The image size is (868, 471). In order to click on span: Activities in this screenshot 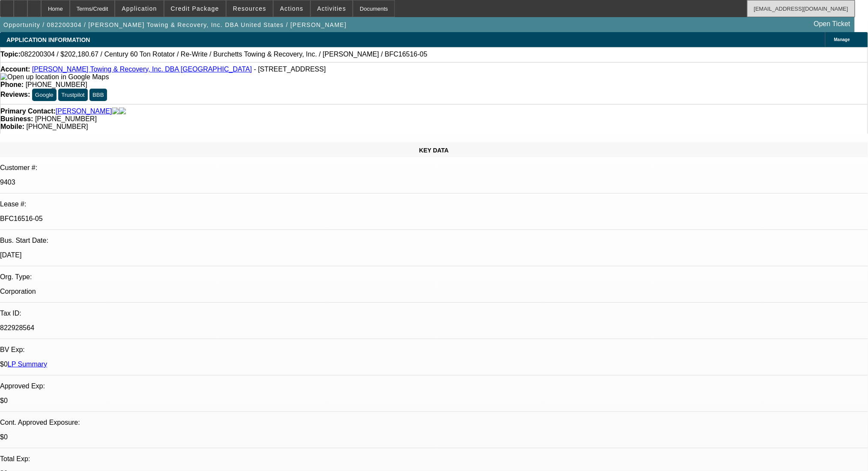, I will do `click(332, 9)`.